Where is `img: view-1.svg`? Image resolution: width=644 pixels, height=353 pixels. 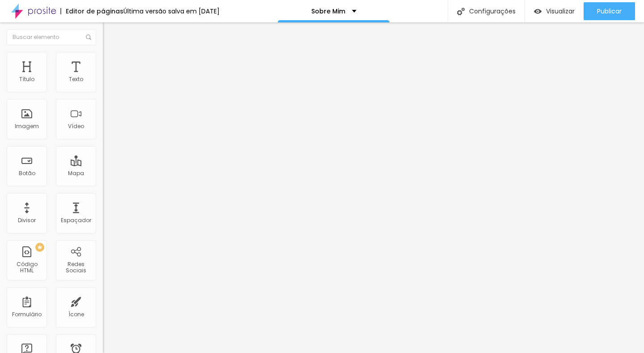 img: view-1.svg is located at coordinates (538, 11).